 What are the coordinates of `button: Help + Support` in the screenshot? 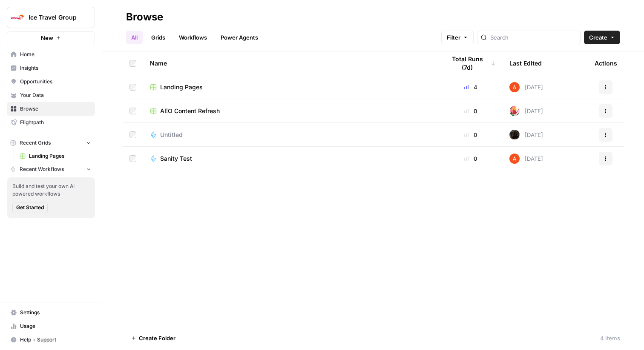 It's located at (51, 340).